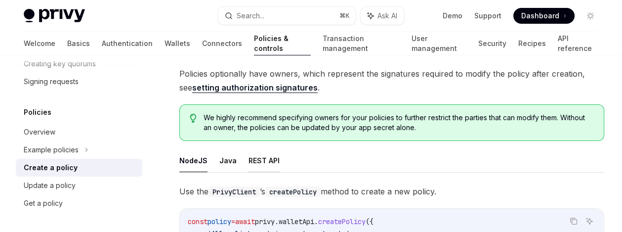 The height and width of the screenshot is (232, 622). I want to click on span: privy, so click(265, 221).